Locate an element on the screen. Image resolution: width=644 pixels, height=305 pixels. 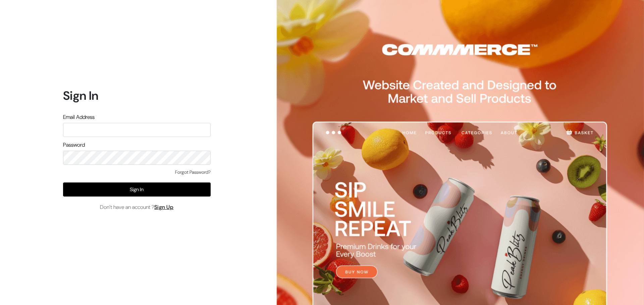
a: Forgot Password? is located at coordinates (193, 172).